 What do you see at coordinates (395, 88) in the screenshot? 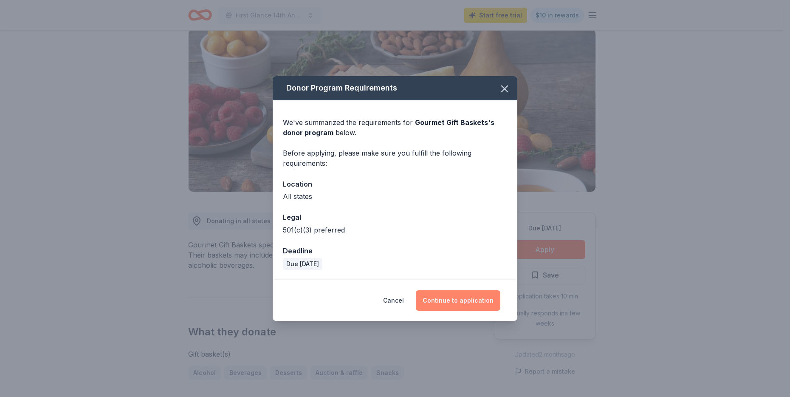
I see `div: Donor Program Requirements` at bounding box center [395, 88].